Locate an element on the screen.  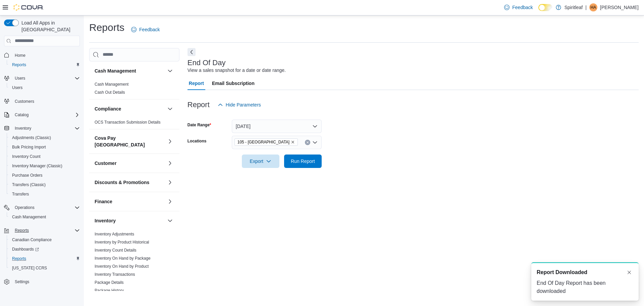
span: Operations is located at coordinates (25, 208).